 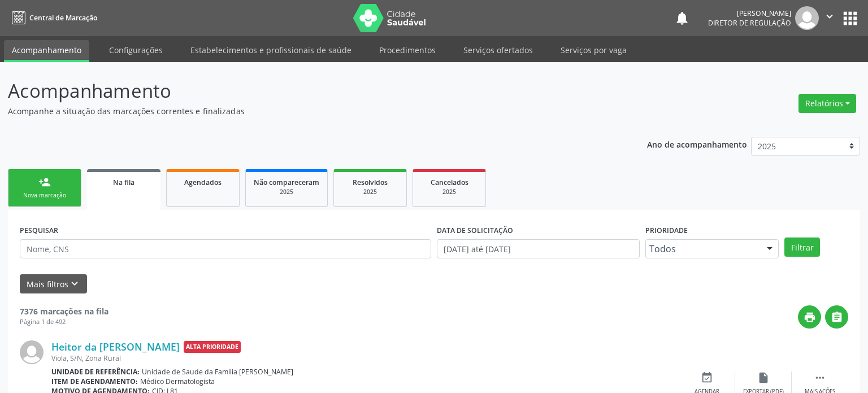 I want to click on button: Mais filtroskeyboard_arrow_down, so click(x=53, y=284).